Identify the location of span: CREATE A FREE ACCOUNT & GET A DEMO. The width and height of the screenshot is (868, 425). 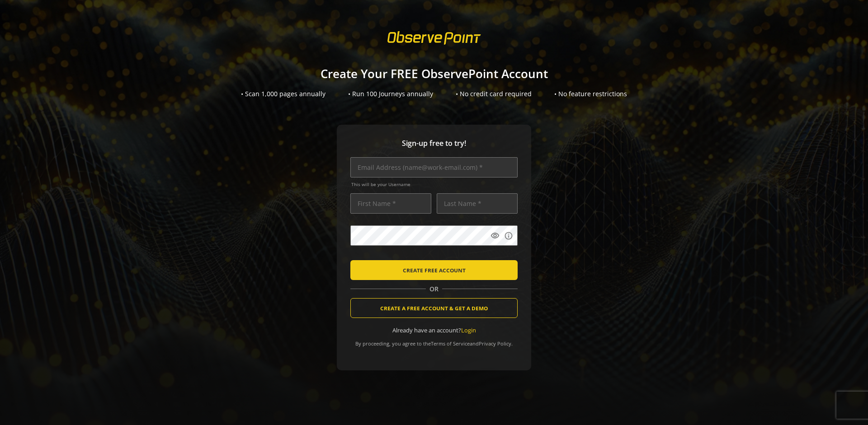
(434, 308).